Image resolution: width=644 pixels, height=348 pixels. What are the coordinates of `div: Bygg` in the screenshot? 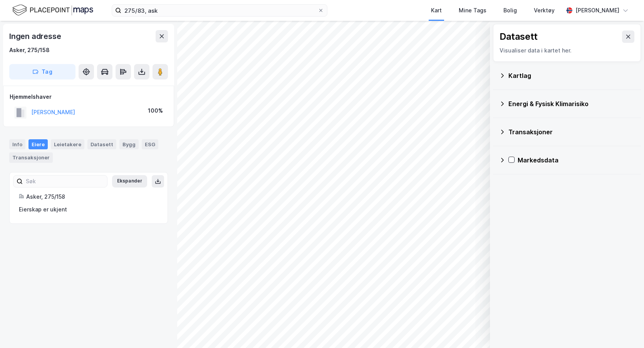 It's located at (129, 144).